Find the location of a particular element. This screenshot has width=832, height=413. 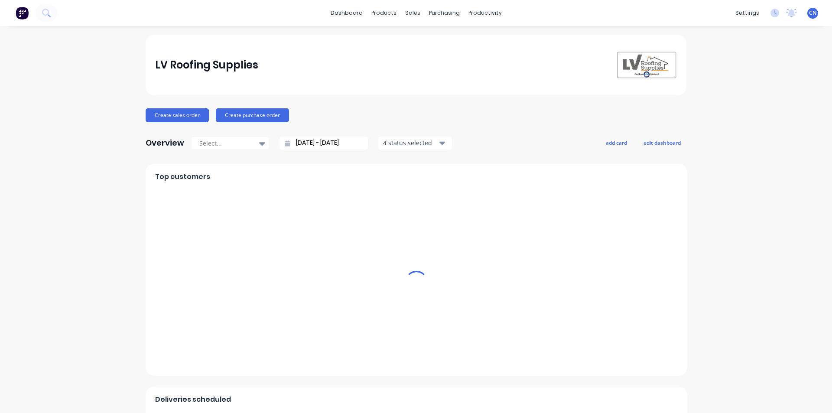

button: Create purchase order is located at coordinates (252, 115).